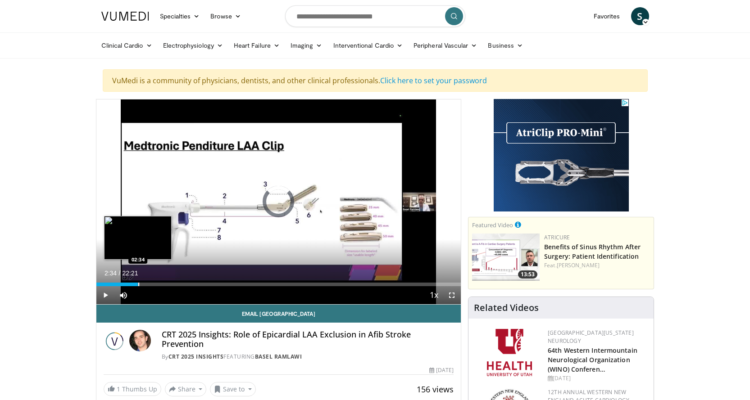  Describe the element at coordinates (279, 202) in the screenshot. I see `video-js: Video Player` at that location.